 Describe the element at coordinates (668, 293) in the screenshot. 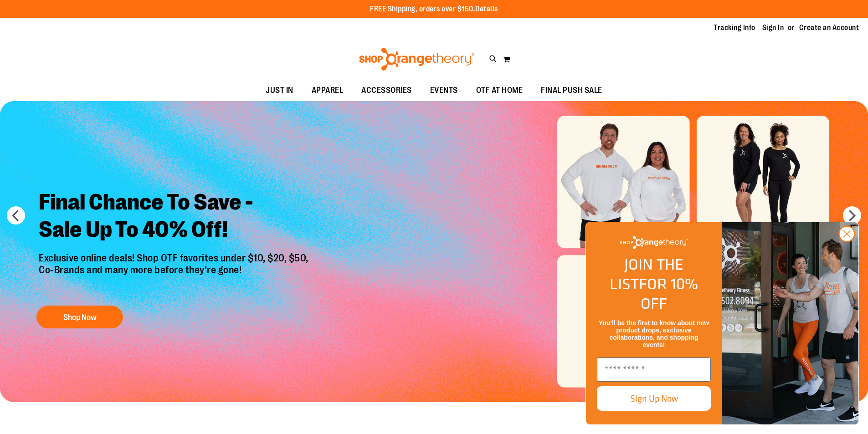

I see `span: FOR 10% OFF` at that location.